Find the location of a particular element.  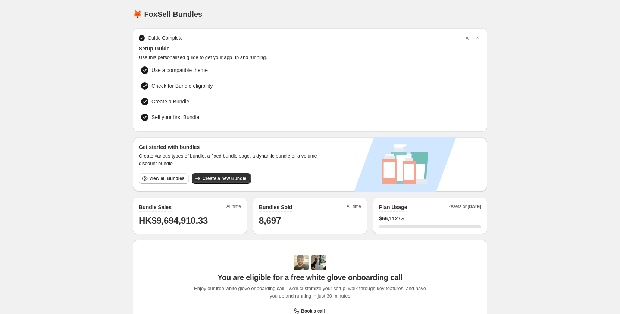

span: Guide Complete is located at coordinates (165, 38).